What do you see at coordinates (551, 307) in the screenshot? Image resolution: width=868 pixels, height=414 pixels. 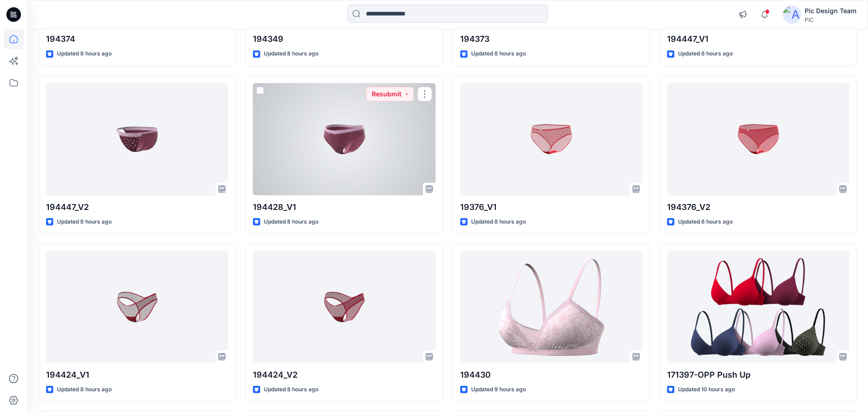 I see `a: 194430` at bounding box center [551, 307].